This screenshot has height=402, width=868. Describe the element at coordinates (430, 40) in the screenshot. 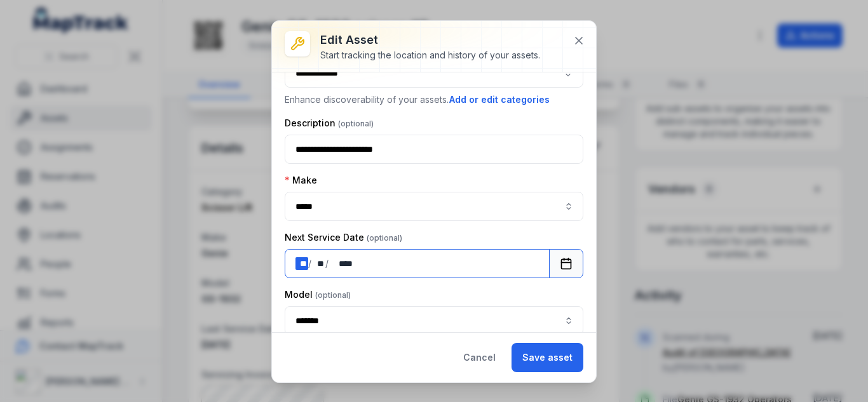

I see `h3: Edit asset` at that location.